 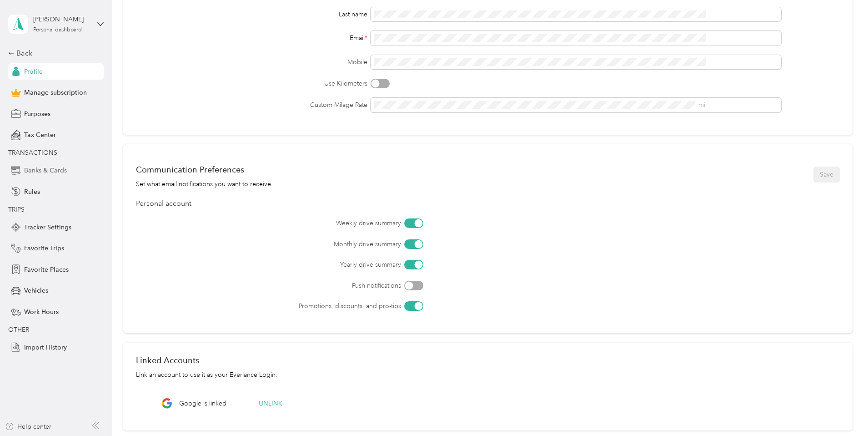 What do you see at coordinates (252, 83) in the screenshot?
I see `label: Use Kilometers` at bounding box center [252, 83].